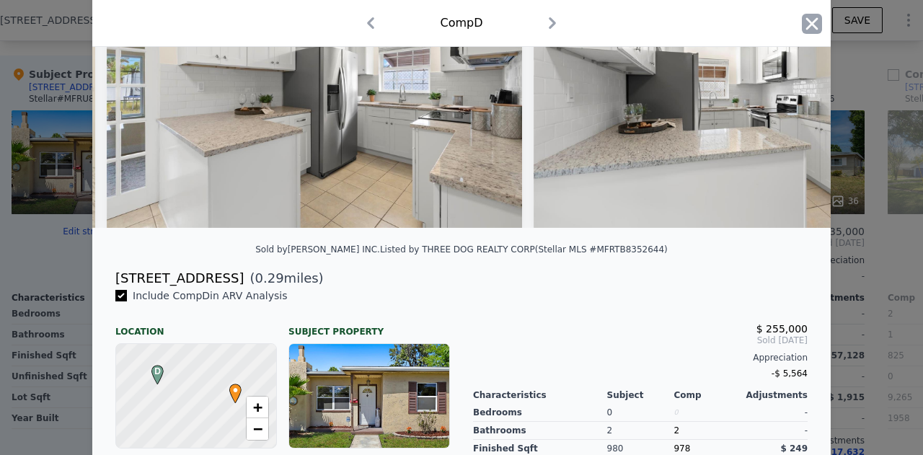 This screenshot has height=455, width=923. Describe the element at coordinates (789, 373) in the screenshot. I see `span: -$ 5,564` at that location.